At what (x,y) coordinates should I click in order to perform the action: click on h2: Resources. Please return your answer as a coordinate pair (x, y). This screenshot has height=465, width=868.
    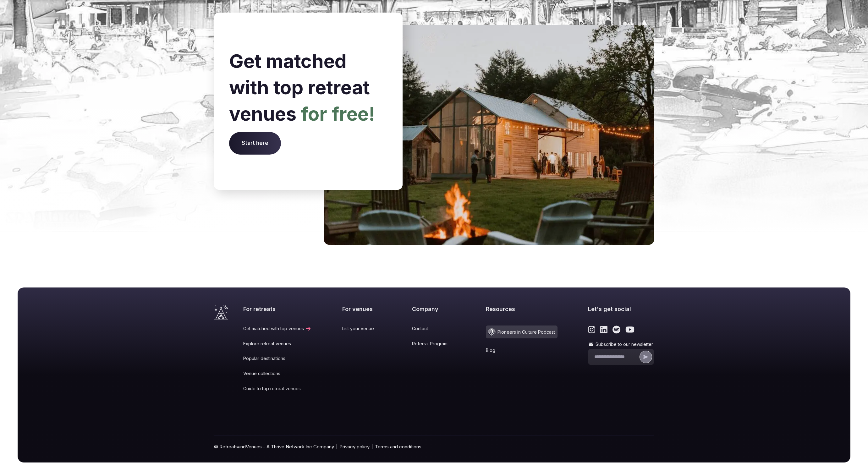
    Looking at the image, I should click on (522, 308).